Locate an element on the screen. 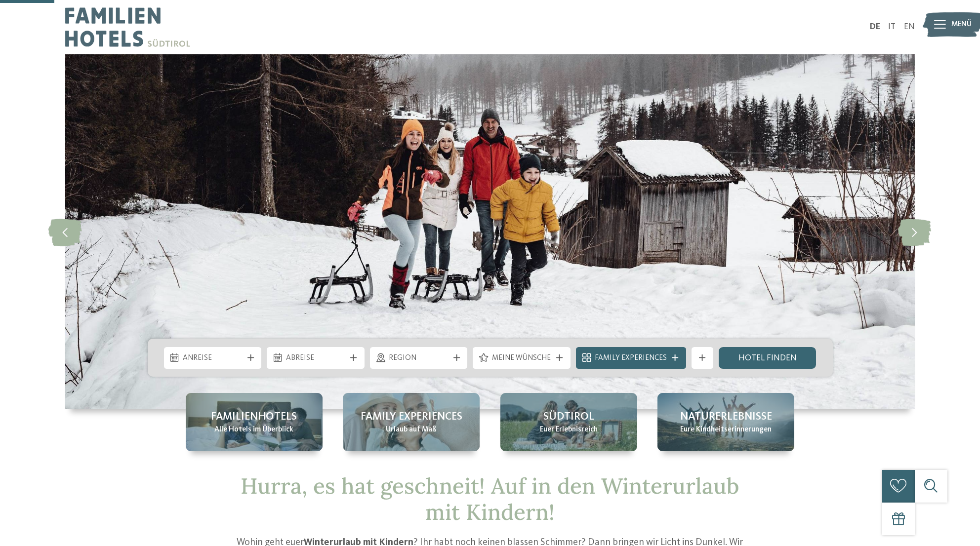 This screenshot has height=546, width=980. span: Abreise is located at coordinates (315, 359).